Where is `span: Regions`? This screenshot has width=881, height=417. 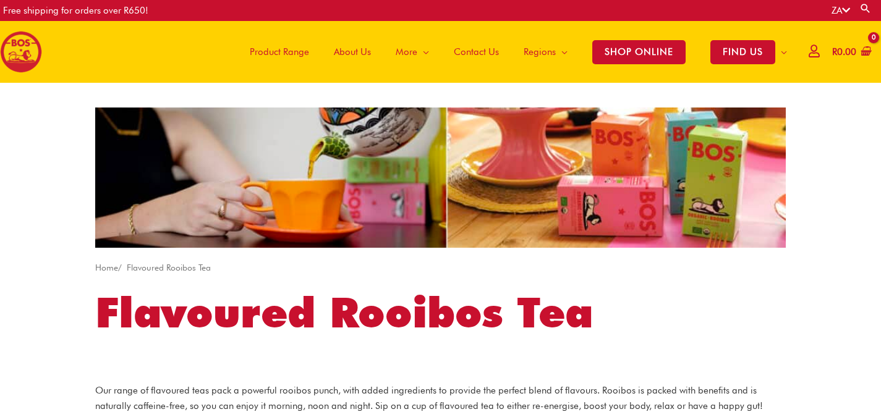
span: Regions is located at coordinates (540, 52).